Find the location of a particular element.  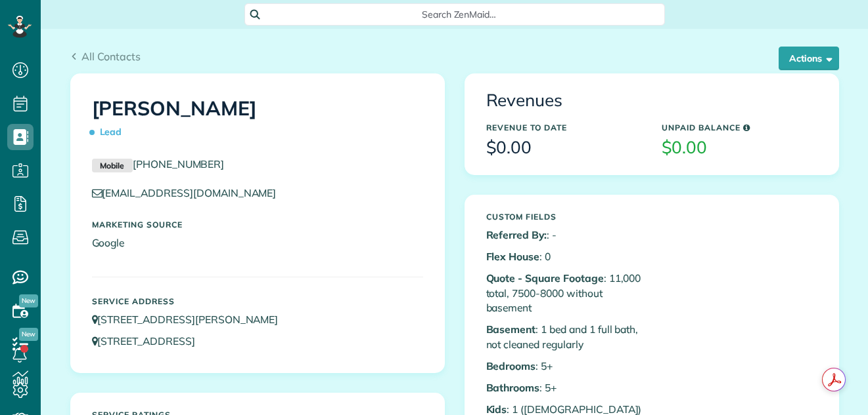

span: All Contacts is located at coordinates (111, 57).